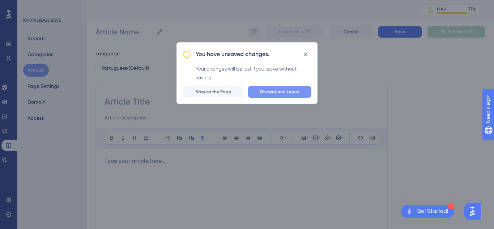  I want to click on h2: You have unsaved changes., so click(232, 54).